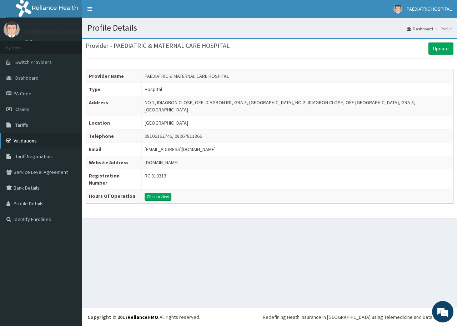  I want to click on div: RC 810313, so click(155, 176).